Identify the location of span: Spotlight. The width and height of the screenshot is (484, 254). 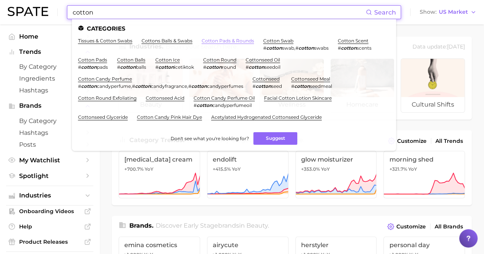
(50, 176).